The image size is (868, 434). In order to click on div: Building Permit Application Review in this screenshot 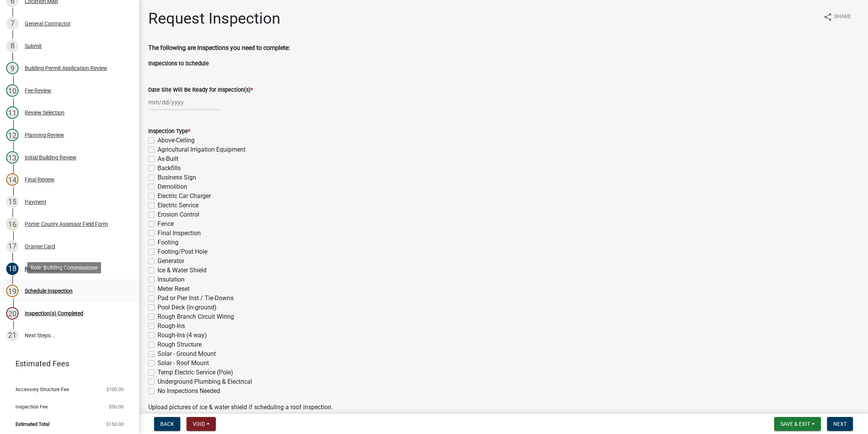, I will do `click(66, 68)`.